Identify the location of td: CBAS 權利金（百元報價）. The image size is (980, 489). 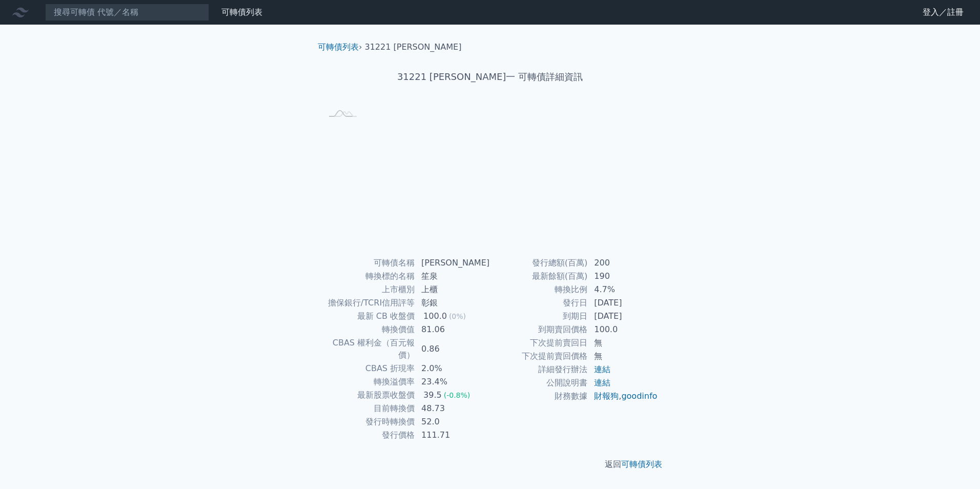
(369, 349).